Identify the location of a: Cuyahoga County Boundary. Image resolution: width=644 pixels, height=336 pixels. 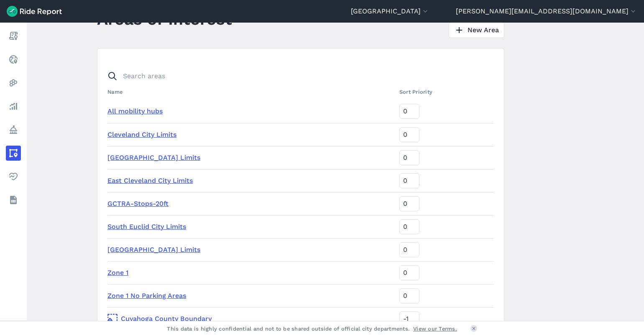
(250, 319).